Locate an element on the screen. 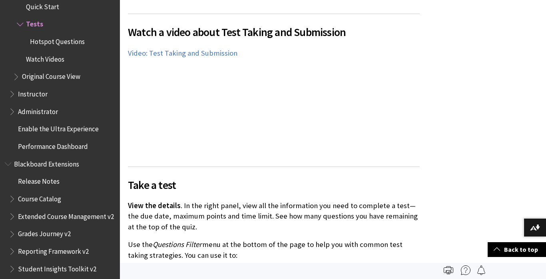 Image resolution: width=546 pixels, height=279 pixels. span: Performance Dashboard is located at coordinates (53, 145).